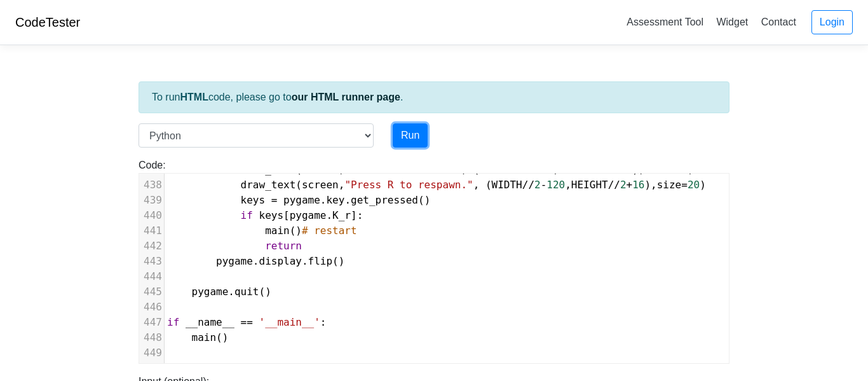 The height and width of the screenshot is (381, 868). Describe the element at coordinates (280, 261) in the screenshot. I see `span: display` at that location.